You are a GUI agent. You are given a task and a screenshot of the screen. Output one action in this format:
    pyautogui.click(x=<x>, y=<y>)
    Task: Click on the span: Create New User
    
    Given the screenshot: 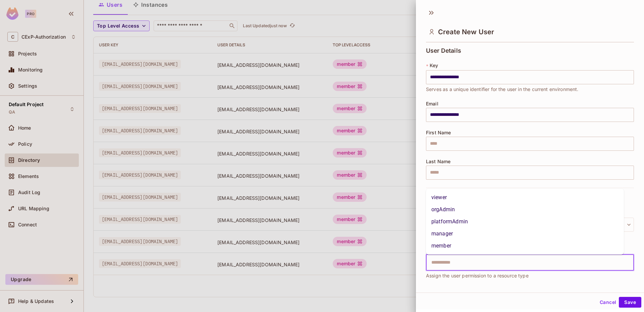 What is the action you would take?
    pyautogui.click(x=466, y=32)
    